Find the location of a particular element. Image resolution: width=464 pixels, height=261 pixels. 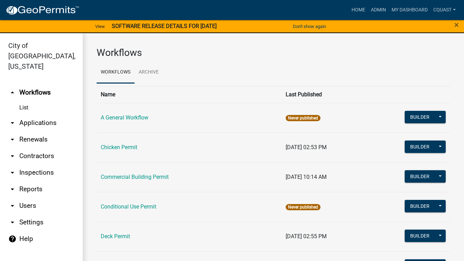

a: Commercial Building Permit is located at coordinates (135, 177).